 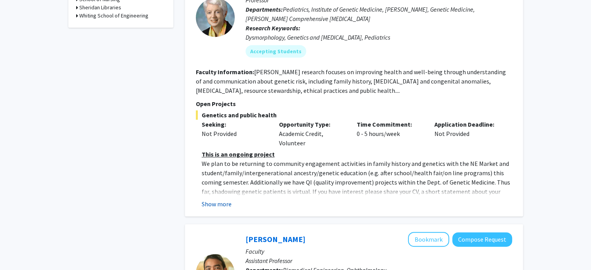 What do you see at coordinates (276, 51) in the screenshot?
I see `mat-chip: Accepting Students` at bounding box center [276, 51].